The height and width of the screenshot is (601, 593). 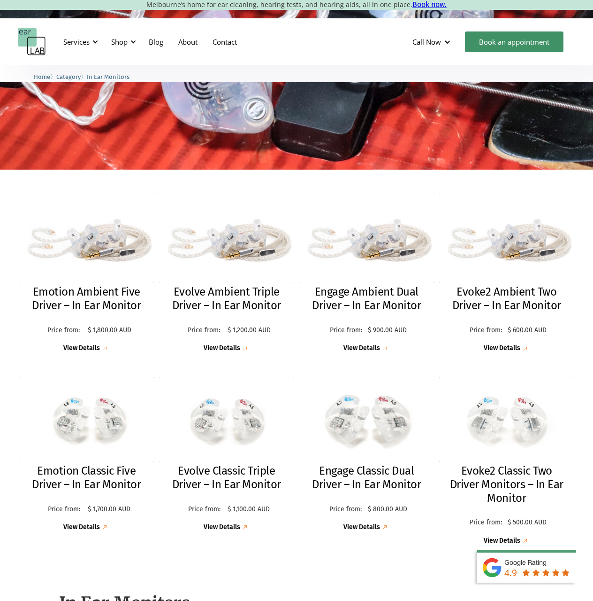 I want to click on a: Evoke2 Ambient Two Driver – In Ear MonitorEvoke2 Ambient Two Driver – In Ear MonitorPrice from:$ ..., so click(x=507, y=273).